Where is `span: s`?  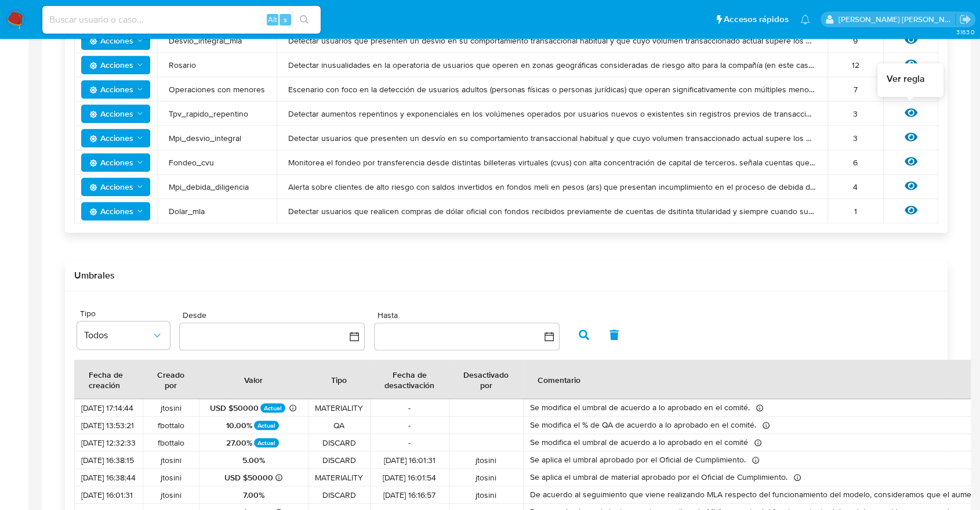 span: s is located at coordinates (286, 19).